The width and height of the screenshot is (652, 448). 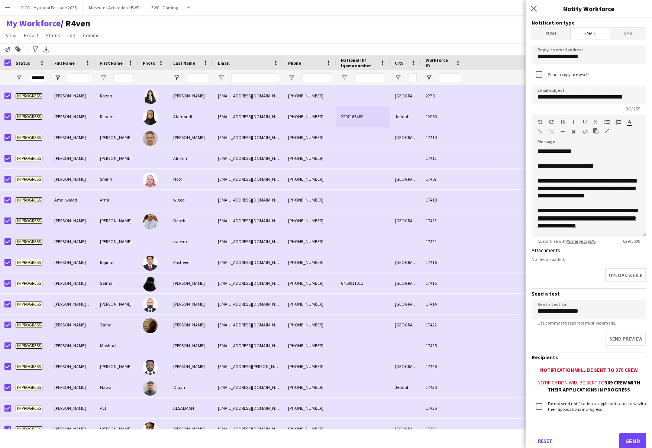 What do you see at coordinates (352, 283) in the screenshot?
I see `span: 6758011011` at bounding box center [352, 283].